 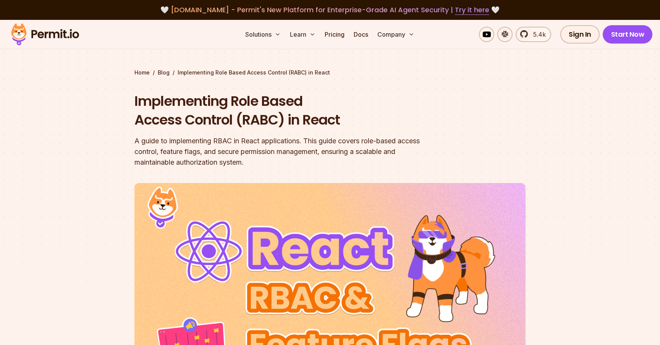 What do you see at coordinates (281, 110) in the screenshot?
I see `h1: Implementing Role Based Access Control (RABC) in React` at bounding box center [281, 110].